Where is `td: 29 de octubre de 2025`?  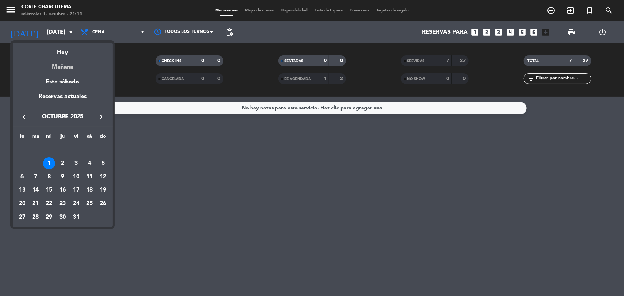 td: 29 de octubre de 2025 is located at coordinates (49, 217).